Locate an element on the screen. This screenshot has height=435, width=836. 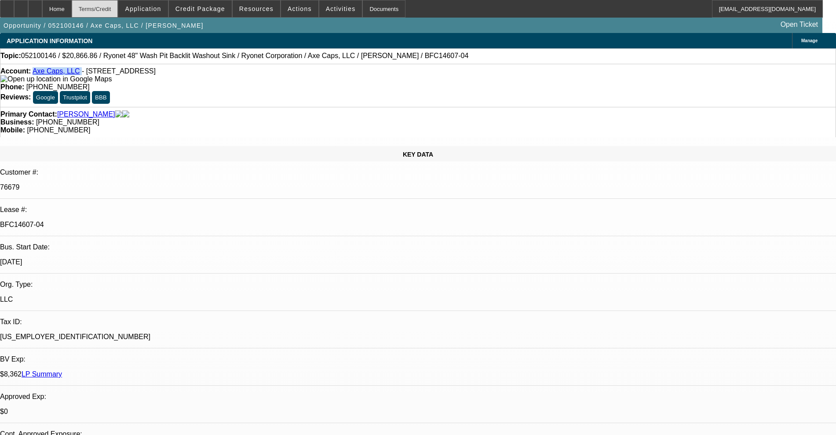
strong: Phone: is located at coordinates (12, 87).